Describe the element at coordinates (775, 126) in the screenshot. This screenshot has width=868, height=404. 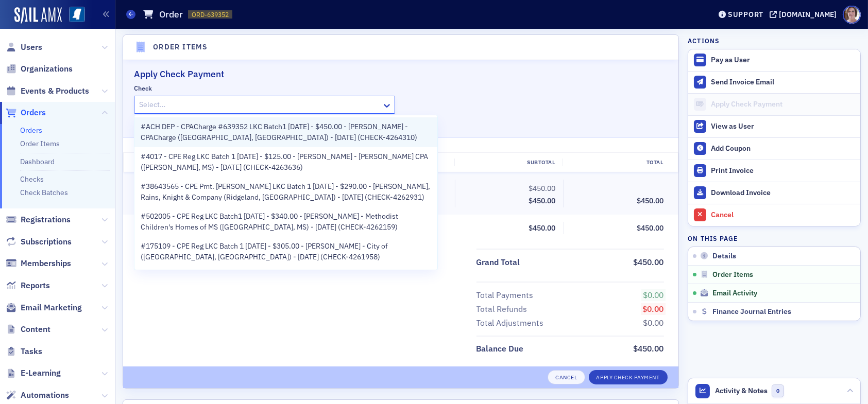
I see `button: View as User` at that location.